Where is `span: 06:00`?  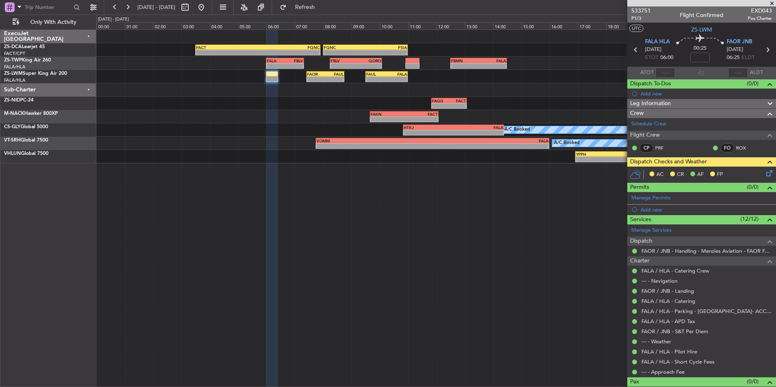 span: 06:00 is located at coordinates (667, 58).